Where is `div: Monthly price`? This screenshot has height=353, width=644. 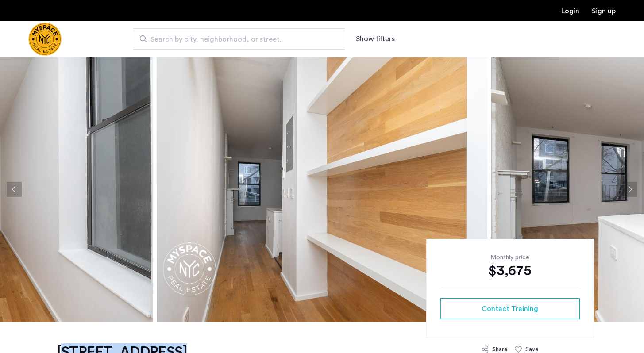 div: Monthly price is located at coordinates (510, 257).